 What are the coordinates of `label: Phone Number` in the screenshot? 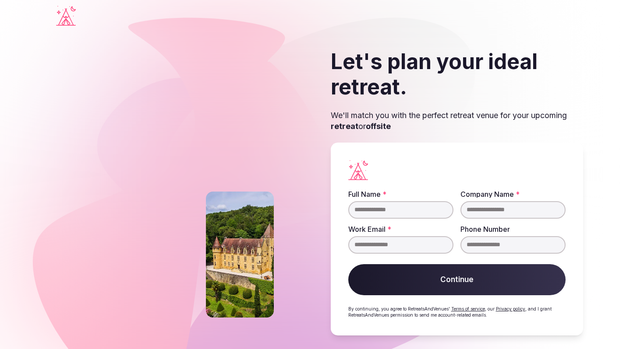 It's located at (513, 229).